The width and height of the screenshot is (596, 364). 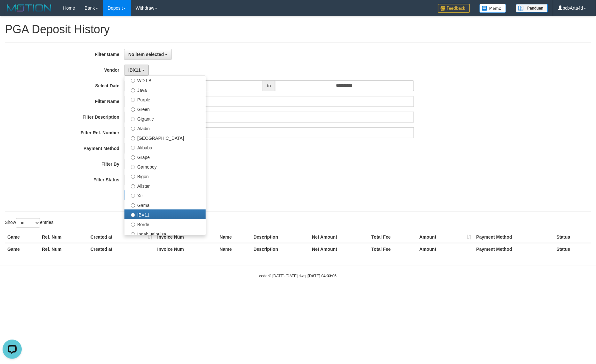 I want to click on span: No item selected, so click(x=146, y=54).